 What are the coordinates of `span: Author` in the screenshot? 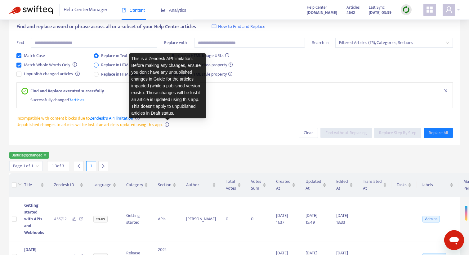 It's located at (198, 185).